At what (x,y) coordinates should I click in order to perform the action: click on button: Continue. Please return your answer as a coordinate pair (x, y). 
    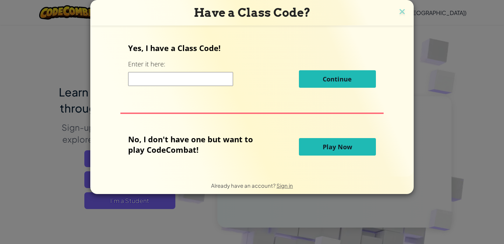
    Looking at the image, I should click on (338, 79).